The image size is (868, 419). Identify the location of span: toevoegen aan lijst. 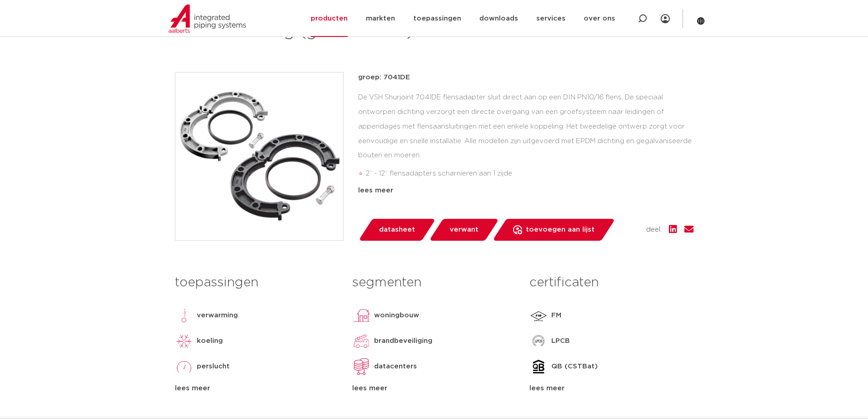
(560, 230).